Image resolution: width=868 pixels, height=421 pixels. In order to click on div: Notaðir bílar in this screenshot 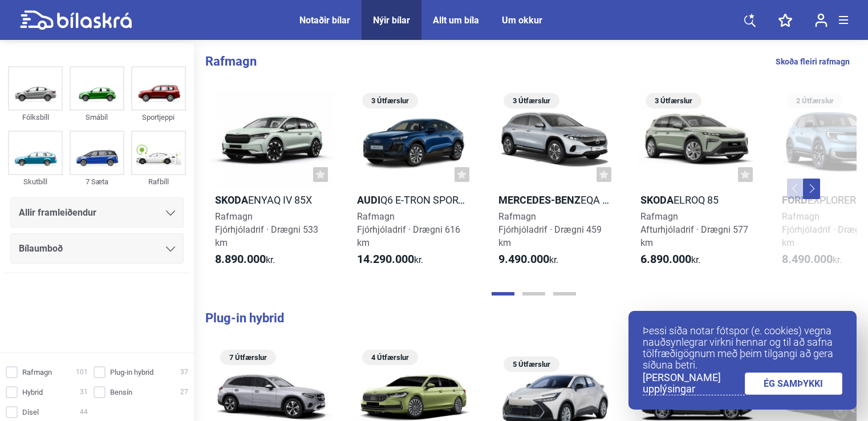, I will do `click(324, 20)`.